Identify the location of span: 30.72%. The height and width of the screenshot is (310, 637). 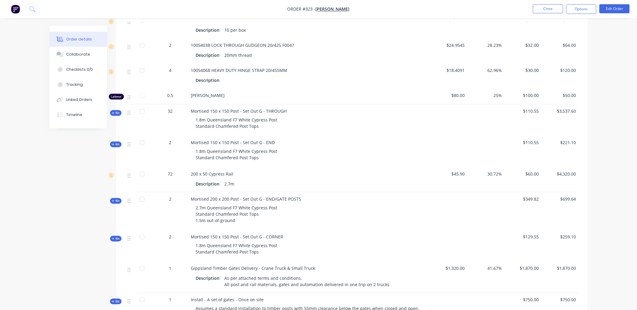
(486, 174).